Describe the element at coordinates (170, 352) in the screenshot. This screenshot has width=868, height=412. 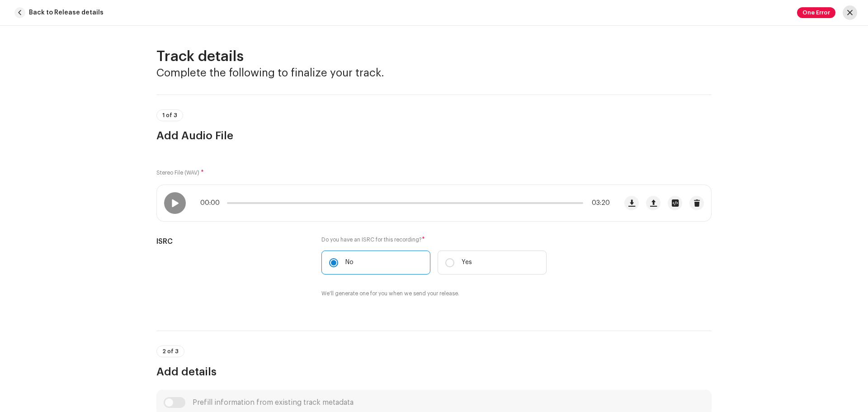
I see `span: 2 of 3` at that location.